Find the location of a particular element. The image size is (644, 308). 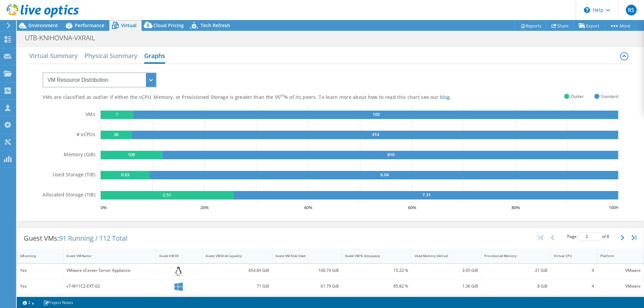

h2: Graphs is located at coordinates (155, 56).